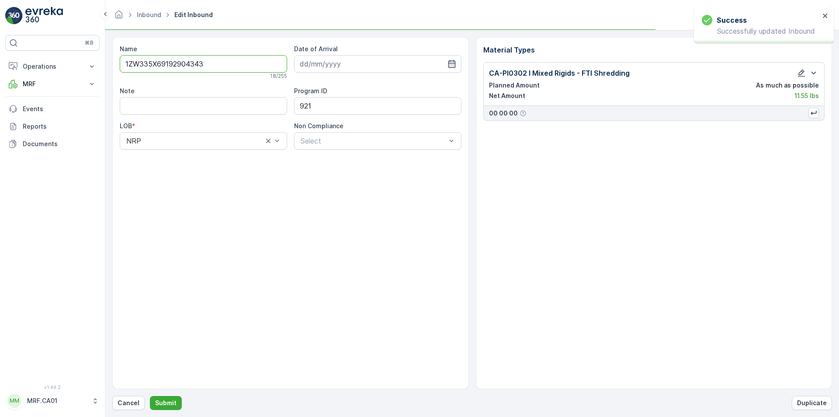  Describe the element at coordinates (166, 403) in the screenshot. I see `p: Submit` at that location.